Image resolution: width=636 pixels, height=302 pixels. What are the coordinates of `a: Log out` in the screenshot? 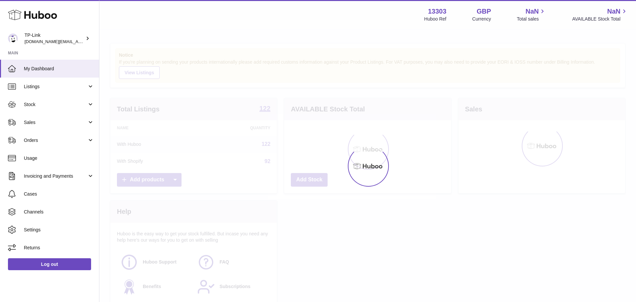 It's located at (49, 264).